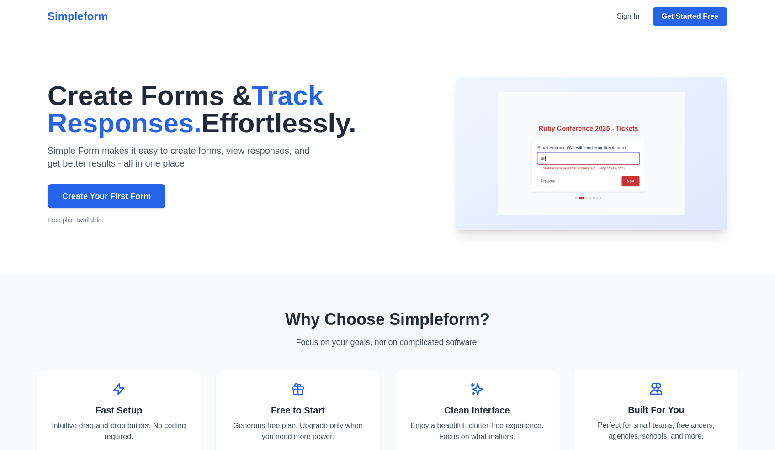 The width and height of the screenshot is (775, 450). What do you see at coordinates (477, 432) in the screenshot?
I see `p: Enjoy a beautiful, clutter-free experience. Focus on what matters.` at bounding box center [477, 432].